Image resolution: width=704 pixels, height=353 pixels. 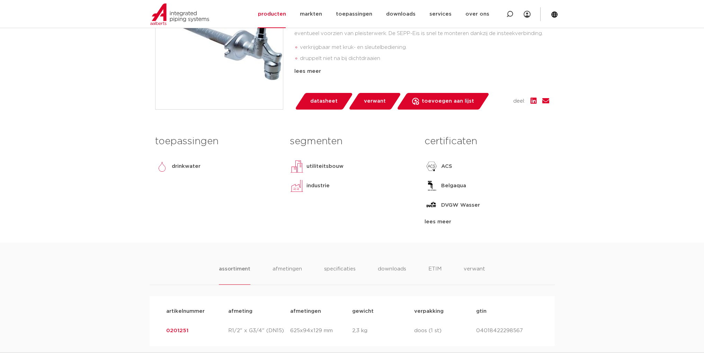 What do you see at coordinates (475, 274) in the screenshot?
I see `li: verwant` at bounding box center [475, 274].